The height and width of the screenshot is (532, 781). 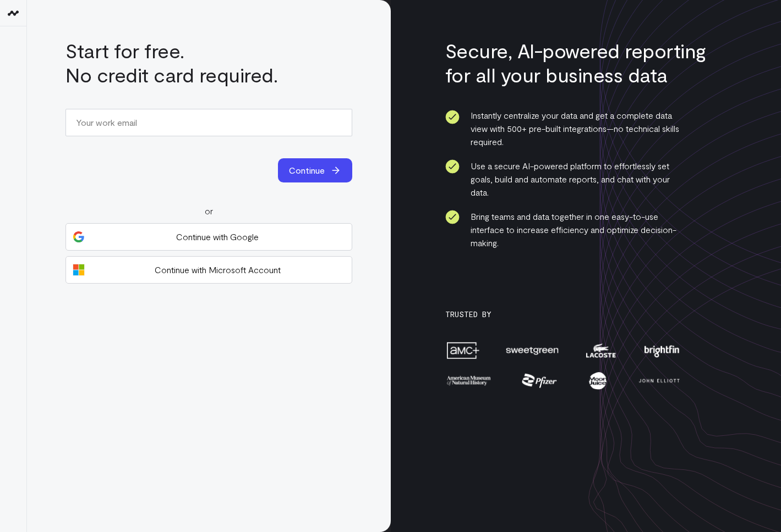 What do you see at coordinates (202, 62) in the screenshot?
I see `h1: Start for free. No credit card required.` at bounding box center [202, 62].